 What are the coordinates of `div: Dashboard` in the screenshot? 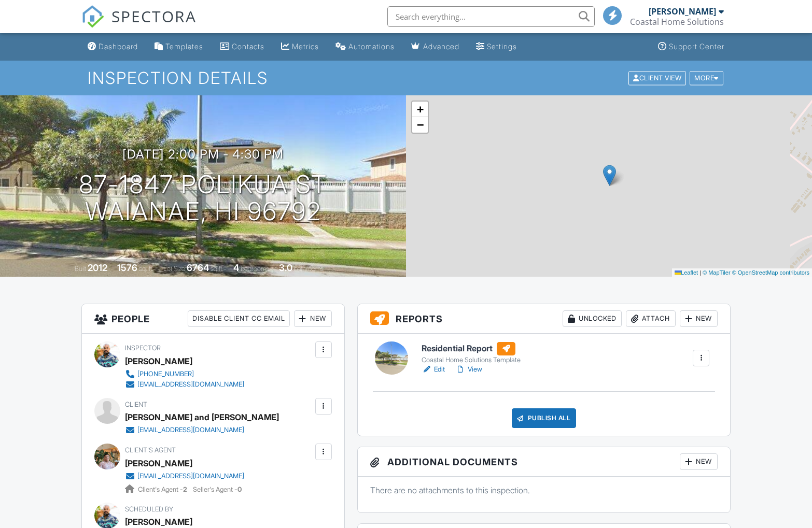 It's located at (118, 46).